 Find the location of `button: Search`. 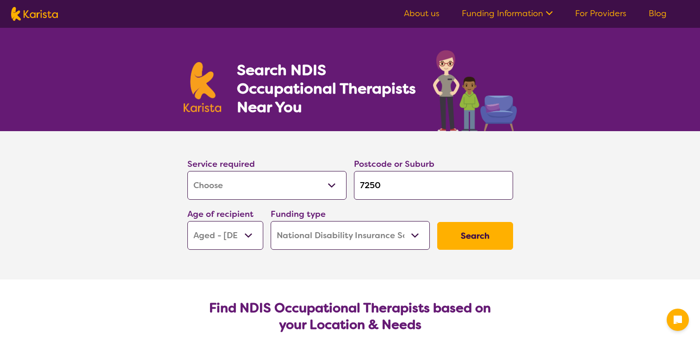

button: Search is located at coordinates (475, 236).